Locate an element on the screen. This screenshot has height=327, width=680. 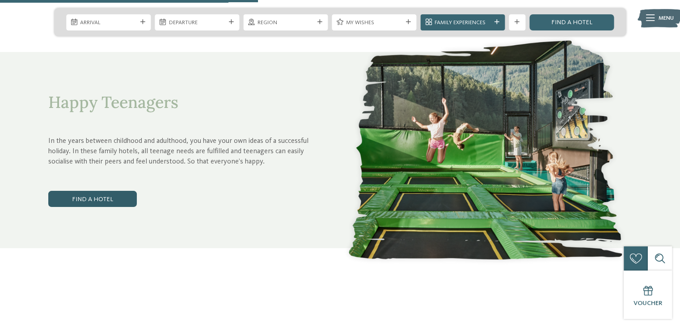
p: In the years between childhood and adulthood, you have your own ideas of a successful holiday. In... is located at coordinates (180, 151).